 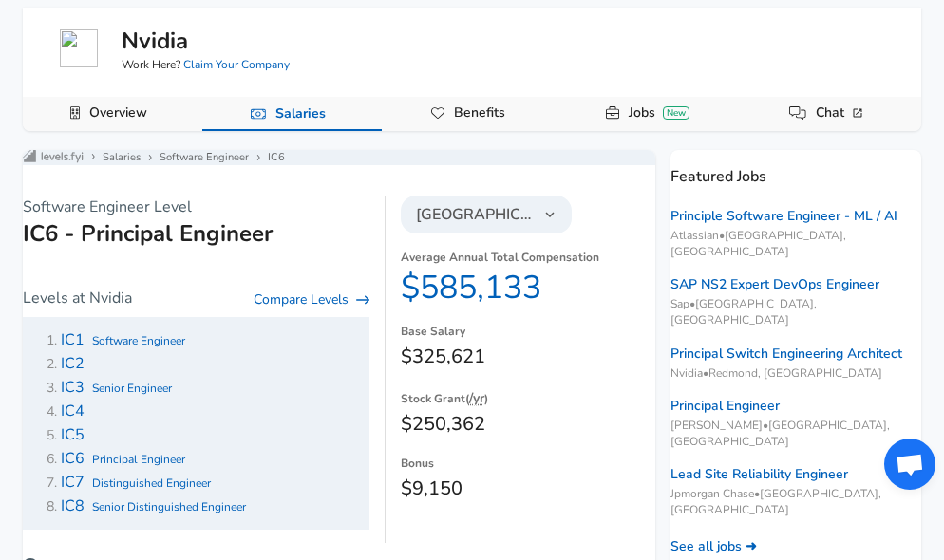 What do you see at coordinates (528, 332) in the screenshot?
I see `dt: Base Salary` at bounding box center [528, 332].